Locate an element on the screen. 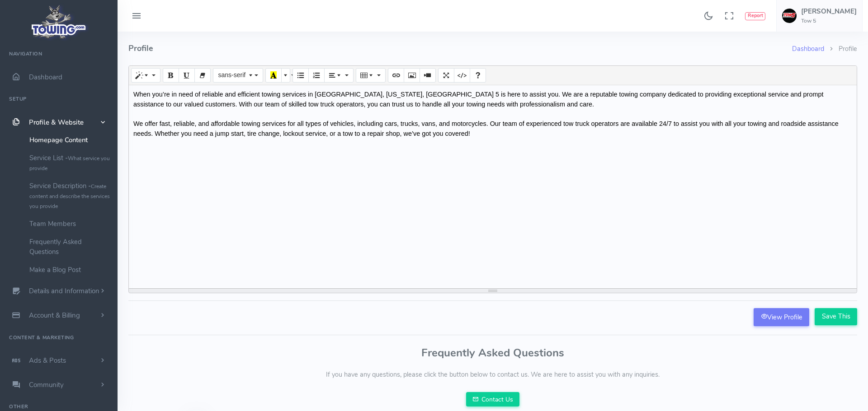 Image resolution: width=868 pixels, height=411 pixels. button: More Color is located at coordinates (286, 75).